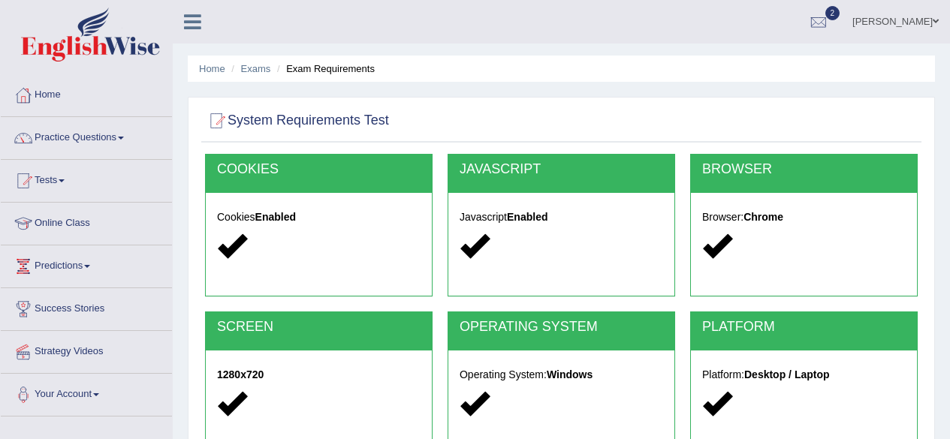  Describe the element at coordinates (803, 170) in the screenshot. I see `h2: BROWSER` at that location.